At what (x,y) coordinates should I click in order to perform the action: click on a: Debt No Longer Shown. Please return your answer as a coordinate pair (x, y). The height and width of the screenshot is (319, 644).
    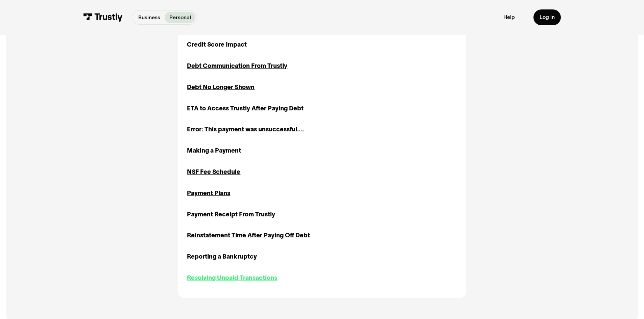
    Looking at the image, I should click on (221, 87).